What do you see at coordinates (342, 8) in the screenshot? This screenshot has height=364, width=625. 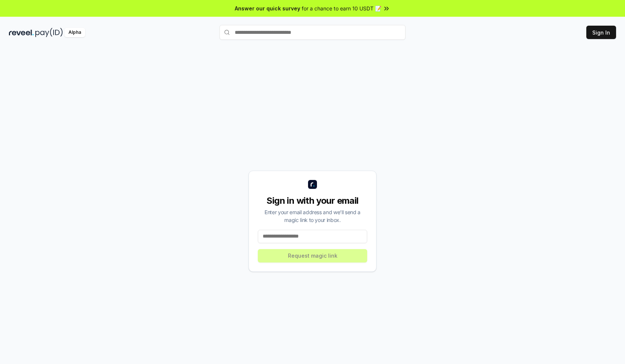 I see `span: for a chance to earn 10 USDT 📝` at bounding box center [342, 8].